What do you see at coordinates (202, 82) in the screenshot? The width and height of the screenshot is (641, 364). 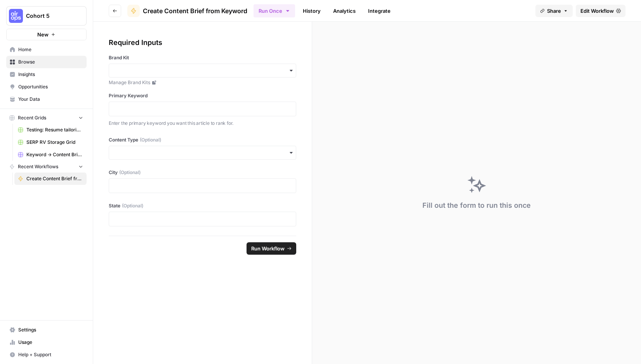 I see `a: Manage Brand Kits` at bounding box center [202, 82].